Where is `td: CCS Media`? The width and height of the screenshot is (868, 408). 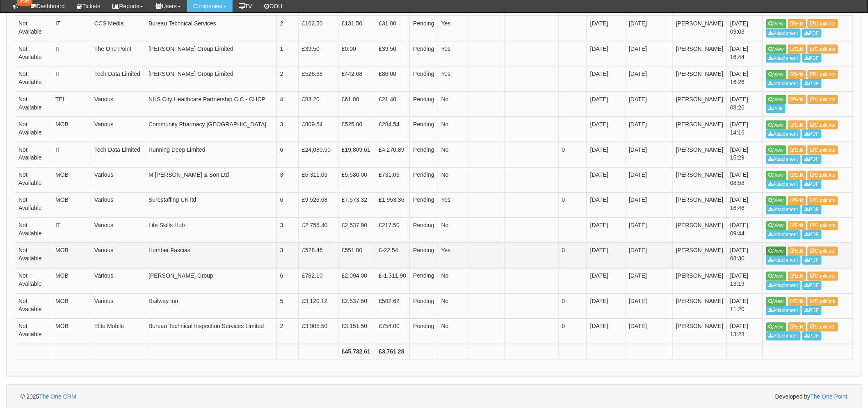 td: CCS Media is located at coordinates (118, 29).